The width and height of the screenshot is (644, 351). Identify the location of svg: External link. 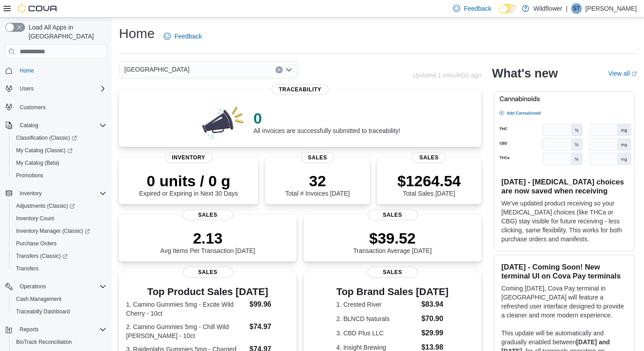
(634, 74).